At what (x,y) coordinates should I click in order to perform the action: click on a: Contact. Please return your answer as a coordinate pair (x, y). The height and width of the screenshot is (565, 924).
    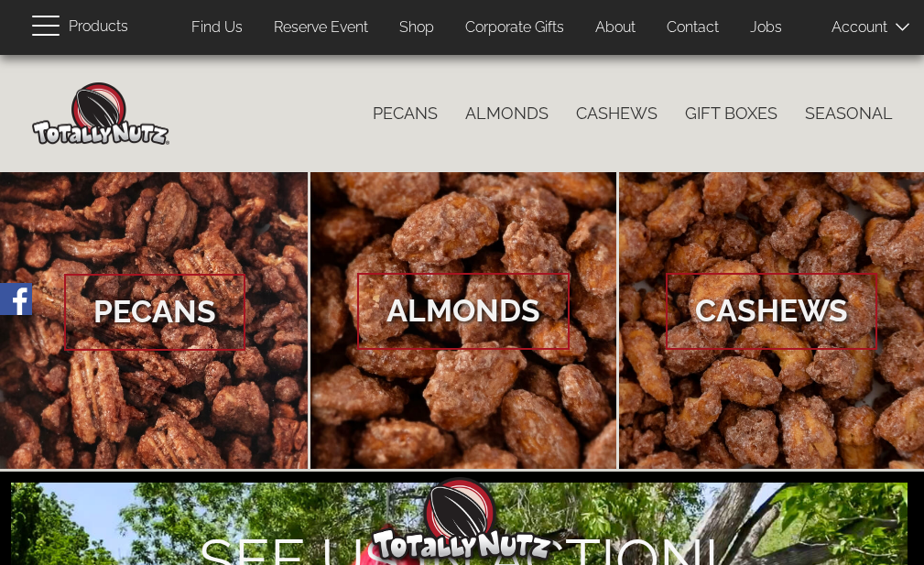
    Looking at the image, I should click on (693, 28).